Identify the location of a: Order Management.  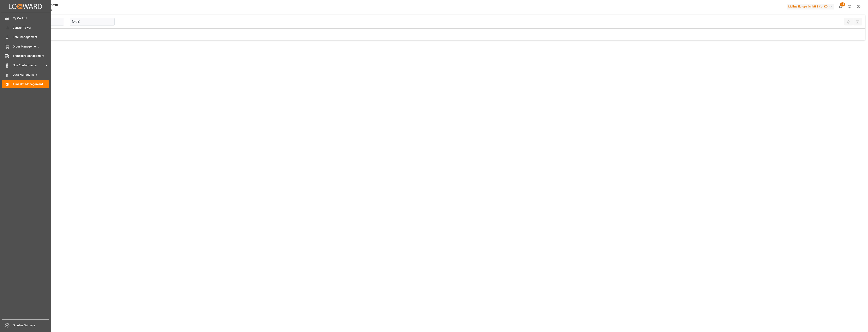
(26, 46).